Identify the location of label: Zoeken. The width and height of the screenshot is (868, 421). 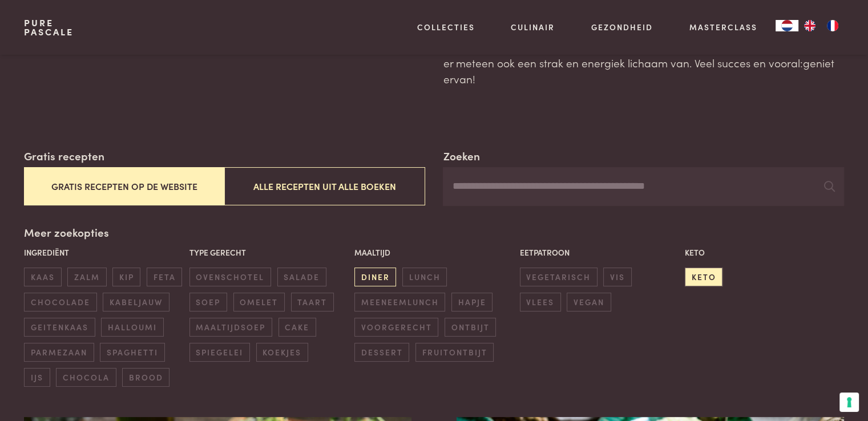
(461, 156).